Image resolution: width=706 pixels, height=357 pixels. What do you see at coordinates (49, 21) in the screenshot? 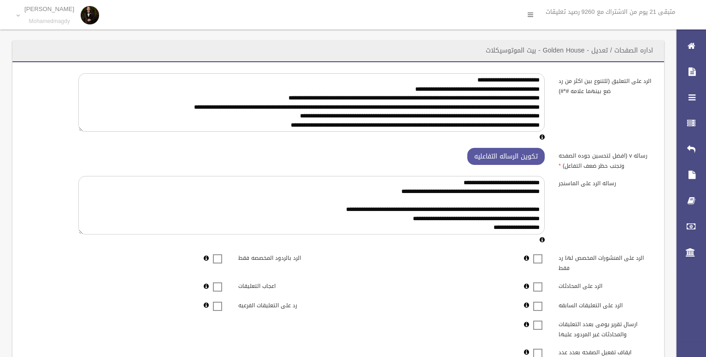
I see `small: Mohamedmagdy` at bounding box center [49, 21].